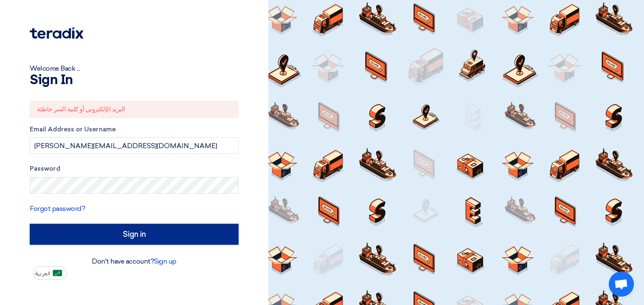 The width and height of the screenshot is (644, 305). What do you see at coordinates (57, 33) in the screenshot?
I see `img: Teradix logo` at bounding box center [57, 33].